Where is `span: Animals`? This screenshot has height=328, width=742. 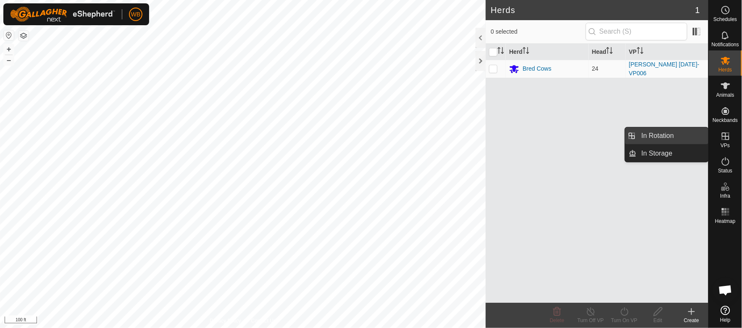 span: Animals is located at coordinates (725, 95).